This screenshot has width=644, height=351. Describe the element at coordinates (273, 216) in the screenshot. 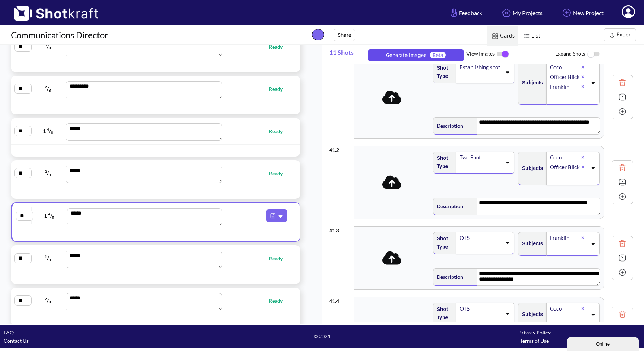

I see `img: Pdf Icon` at that location.